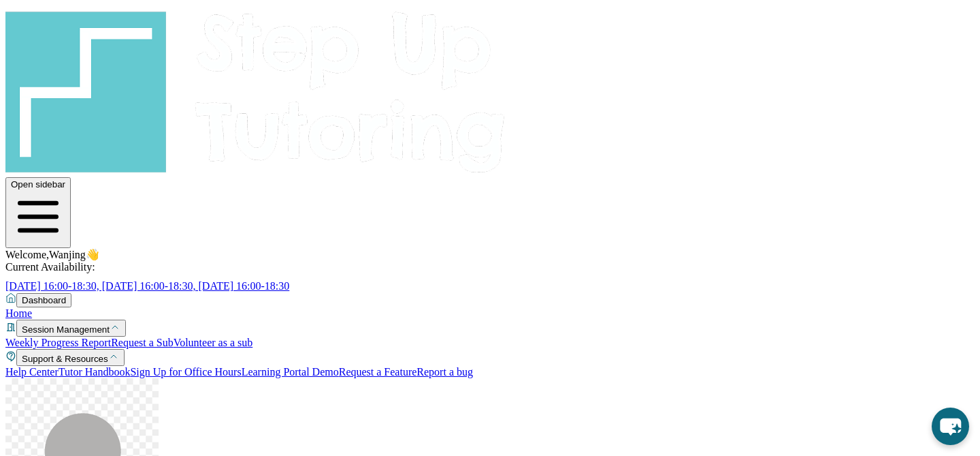 This screenshot has height=456, width=980. Describe the element at coordinates (58, 342) in the screenshot. I see `a: Weekly Progress Report` at that location.